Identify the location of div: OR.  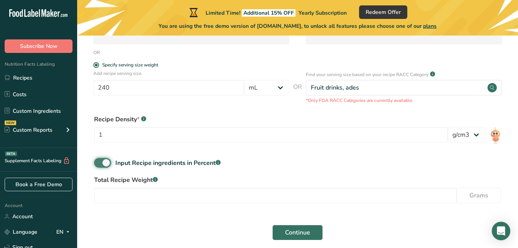
(96, 52).